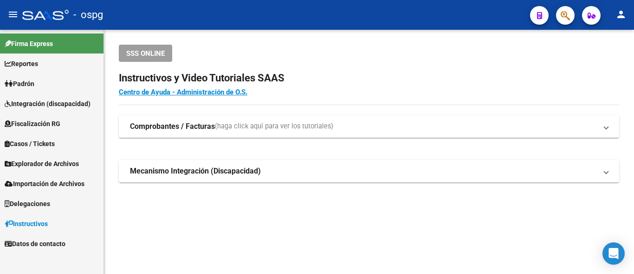  What do you see at coordinates (30, 143) in the screenshot?
I see `span: Casos / Tickets` at bounding box center [30, 143].